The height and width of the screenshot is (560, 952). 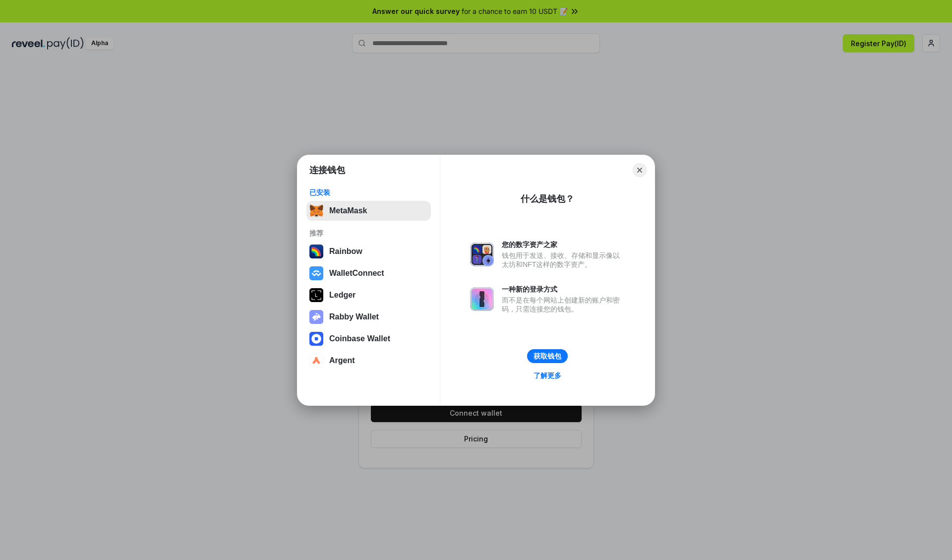 What do you see at coordinates (342, 295) in the screenshot?
I see `div: Ledger` at bounding box center [342, 295].